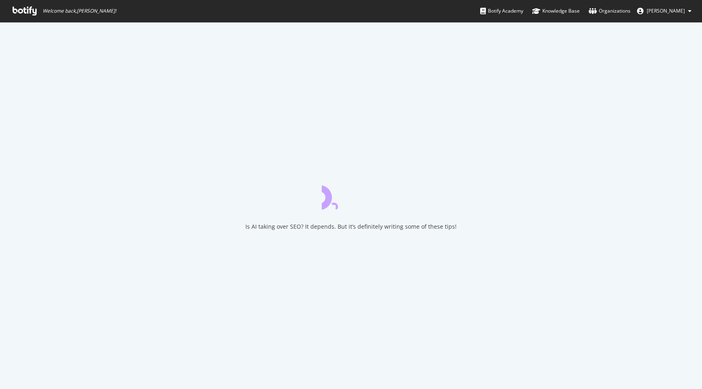 The image size is (702, 389). What do you see at coordinates (502, 11) in the screenshot?
I see `div: Botify Academy` at bounding box center [502, 11].